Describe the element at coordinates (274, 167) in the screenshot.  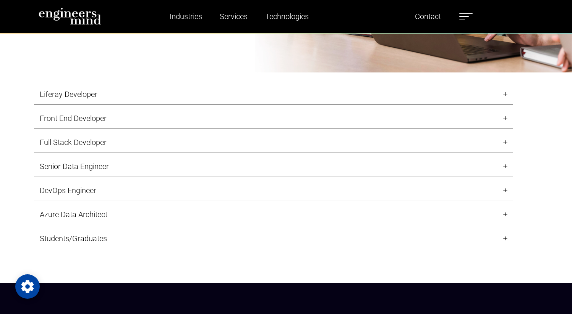
I see `a: Senior Data Engineer` at that location.